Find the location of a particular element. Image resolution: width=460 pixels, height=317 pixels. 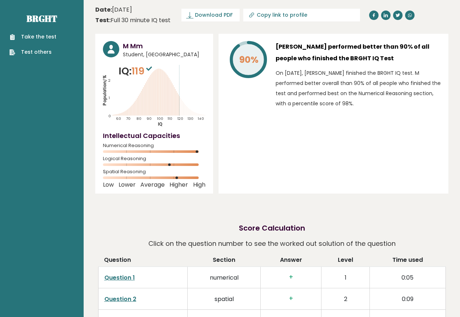

tspan: 60 is located at coordinates (118, 118).